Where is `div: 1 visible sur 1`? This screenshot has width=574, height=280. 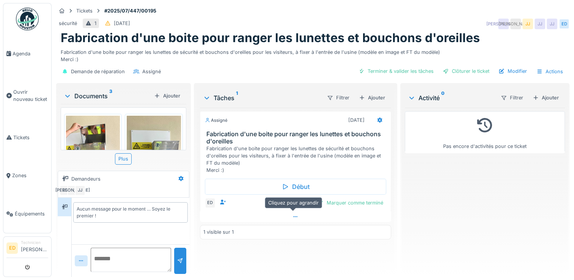 div: 1 visible sur 1 is located at coordinates (219, 232).